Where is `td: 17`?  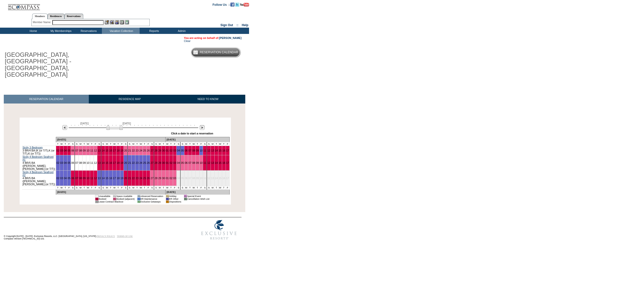
td: 17 is located at coordinates (227, 178).